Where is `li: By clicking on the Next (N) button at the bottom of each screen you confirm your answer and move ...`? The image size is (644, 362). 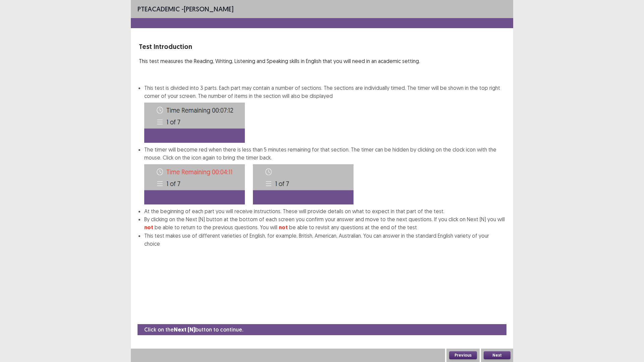 li: By clicking on the Next (N) button at the bottom of each screen you confirm your answer and move ... is located at coordinates (325, 223).